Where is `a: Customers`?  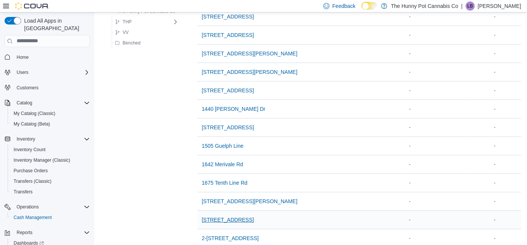 a: Customers is located at coordinates (28, 88).